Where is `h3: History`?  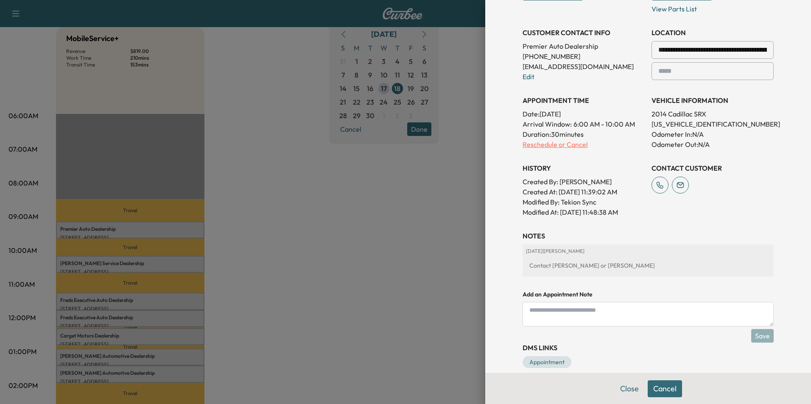 h3: History is located at coordinates (583, 168).